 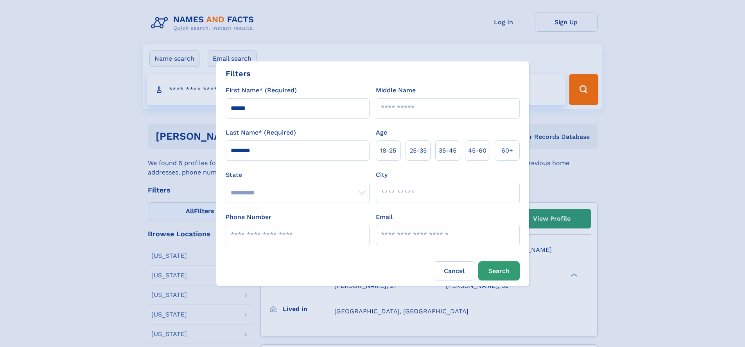 I want to click on label: Phone Number, so click(x=248, y=217).